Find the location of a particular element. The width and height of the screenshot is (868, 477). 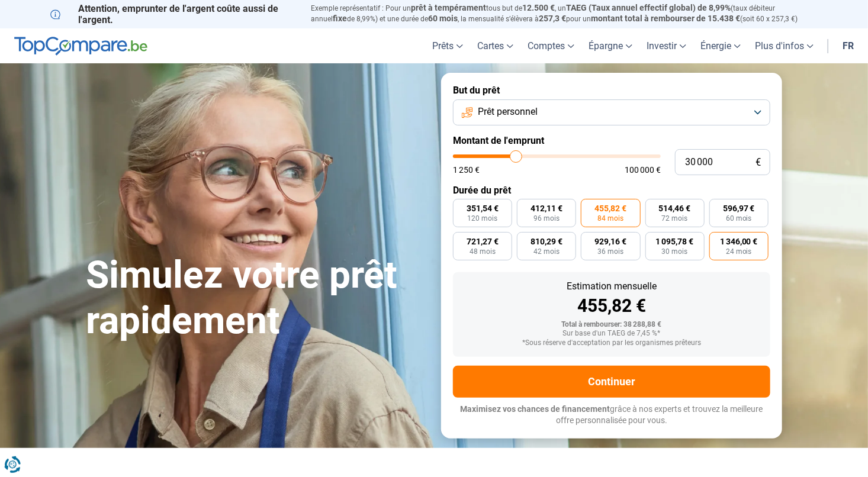

a: Cartes is located at coordinates (495, 45).